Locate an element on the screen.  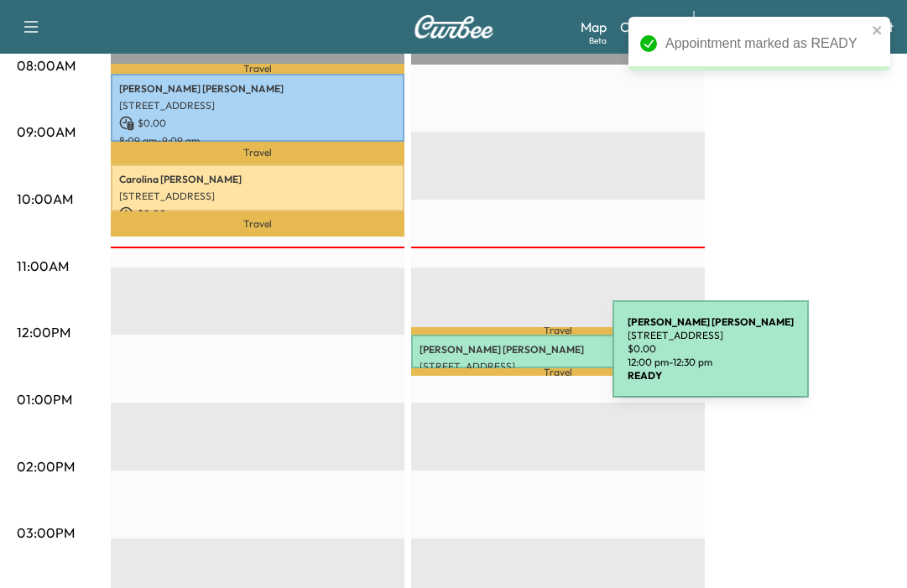
a: Calendar is located at coordinates (648, 26).